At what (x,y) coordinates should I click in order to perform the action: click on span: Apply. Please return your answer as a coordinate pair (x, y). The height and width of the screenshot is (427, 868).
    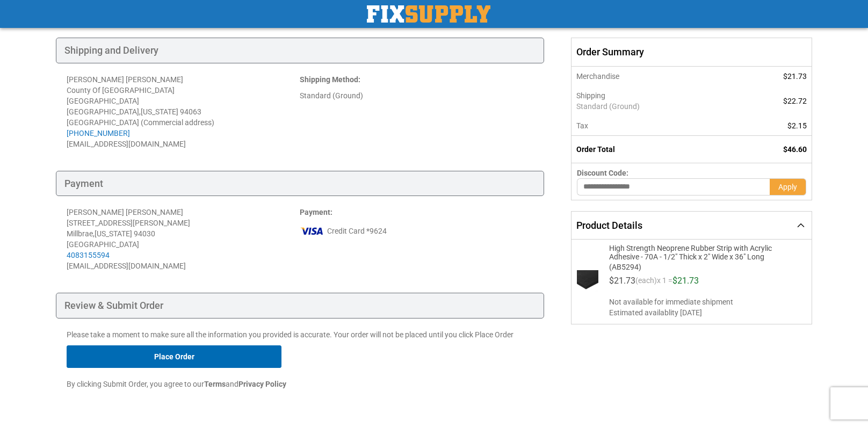
    Looking at the image, I should click on (787, 187).